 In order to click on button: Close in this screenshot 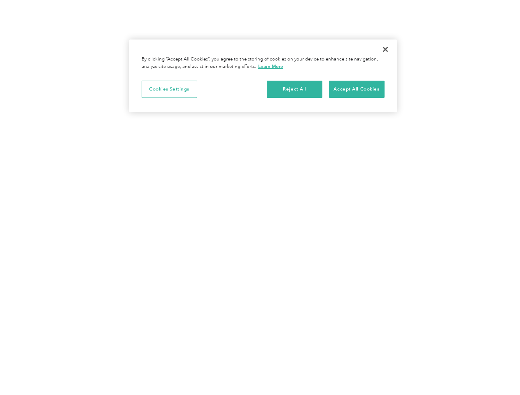, I will do `click(385, 49)`.